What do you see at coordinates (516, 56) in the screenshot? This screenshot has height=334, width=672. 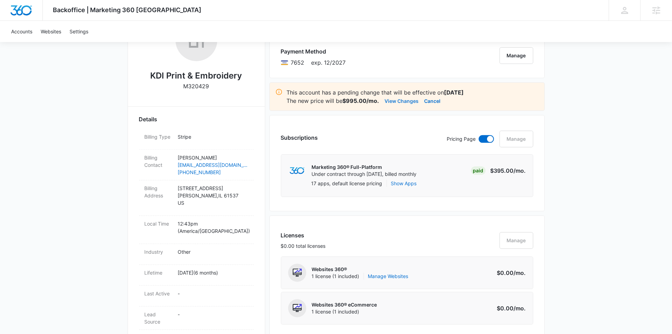 I see `button: Manage` at bounding box center [516, 56].